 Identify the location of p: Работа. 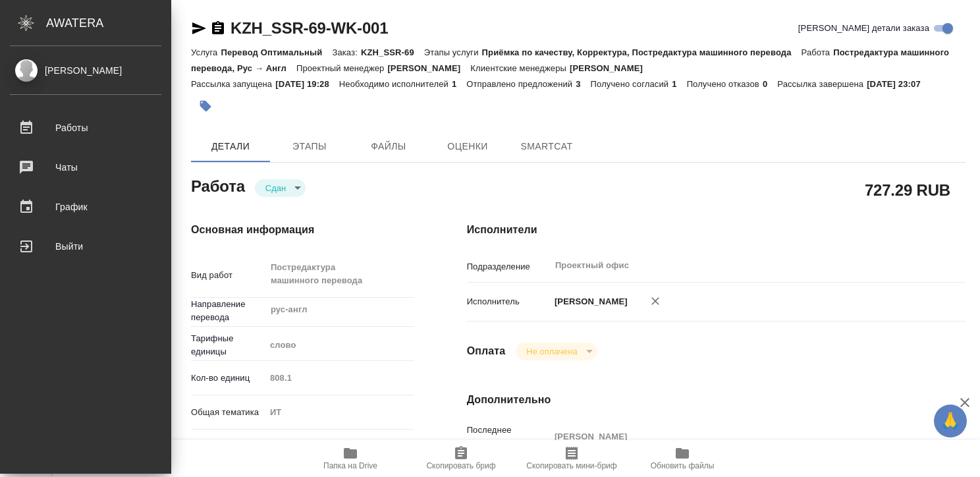
(817, 52).